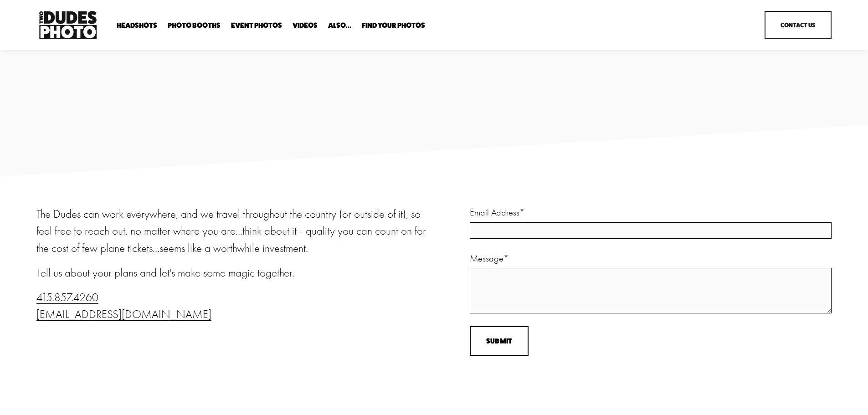 The image size is (868, 415). What do you see at coordinates (305, 25) in the screenshot?
I see `a: Videos` at bounding box center [305, 25].